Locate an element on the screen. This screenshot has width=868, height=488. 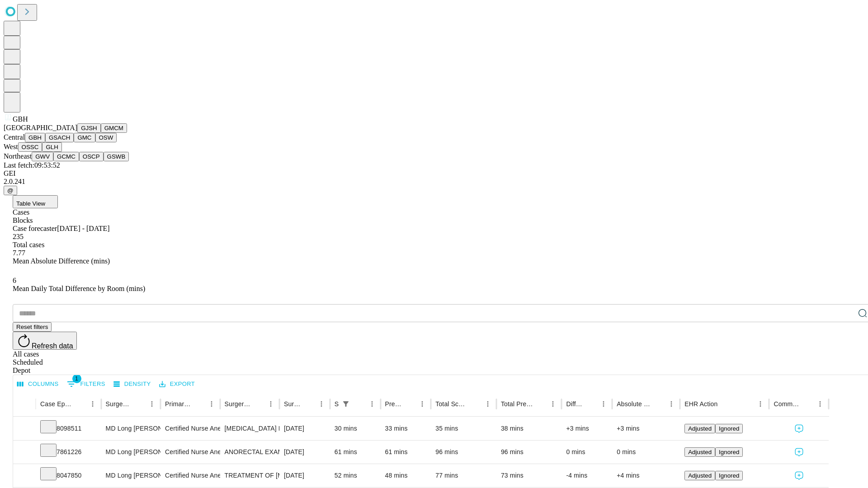
button: GLH is located at coordinates (52, 146).